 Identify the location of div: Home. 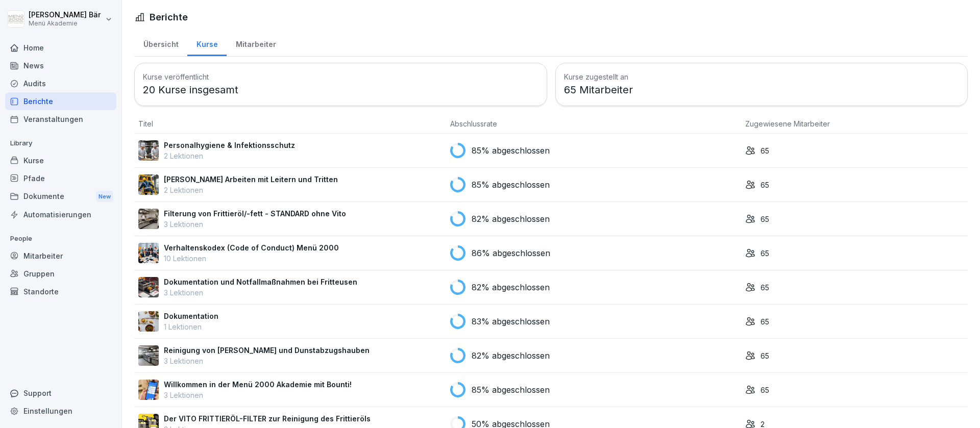
(61, 47).